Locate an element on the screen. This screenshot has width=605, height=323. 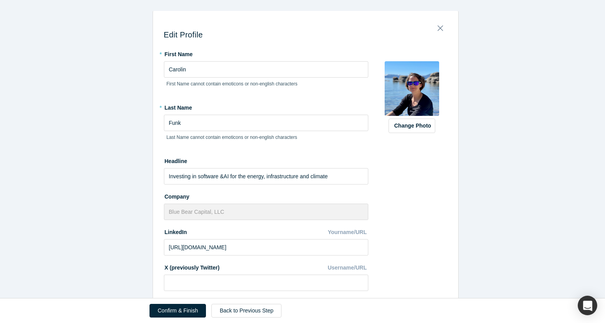
input: Partner, CEO is located at coordinates (266, 176).